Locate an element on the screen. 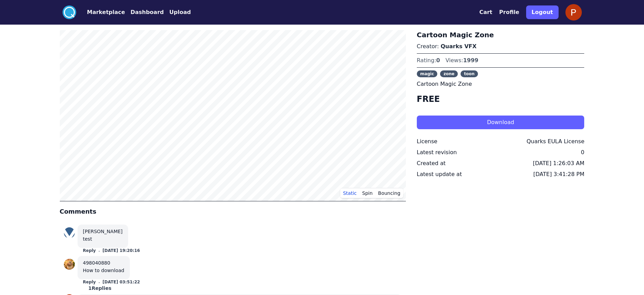  div: 1 Replies is located at coordinates (100, 288).